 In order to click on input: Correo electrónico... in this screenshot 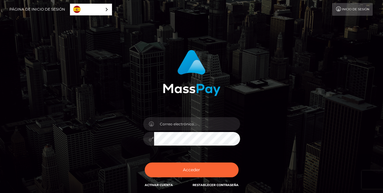, I will do `click(197, 124)`.